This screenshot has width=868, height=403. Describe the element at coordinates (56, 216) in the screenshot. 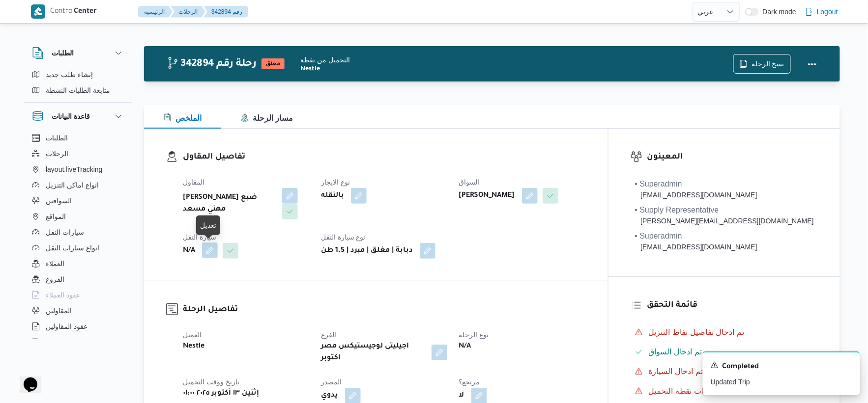

I see `span: المواقع` at that location.